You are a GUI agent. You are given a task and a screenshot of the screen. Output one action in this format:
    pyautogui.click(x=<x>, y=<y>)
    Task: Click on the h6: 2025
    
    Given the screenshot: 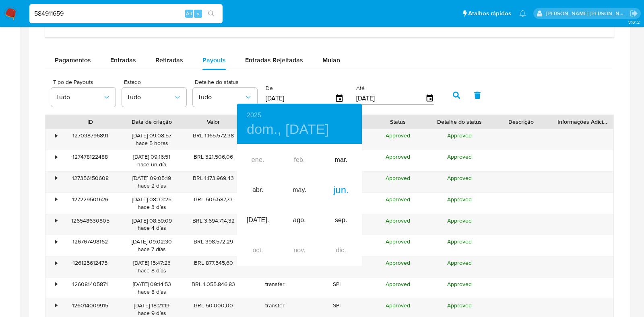 What is the action you would take?
    pyautogui.click(x=254, y=116)
    